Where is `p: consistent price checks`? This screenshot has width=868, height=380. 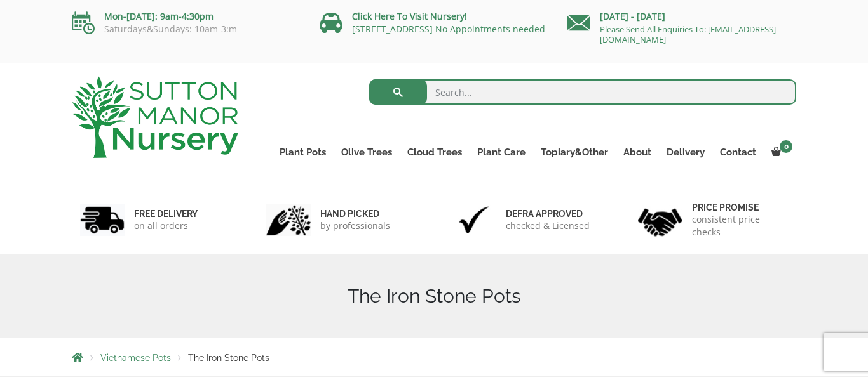
p: consistent price checks is located at coordinates (741, 226).